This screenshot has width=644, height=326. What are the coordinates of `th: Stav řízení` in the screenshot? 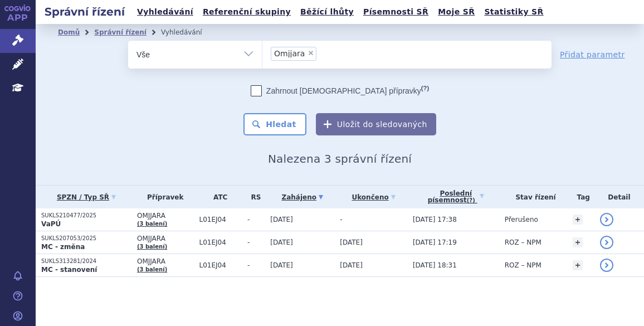 It's located at (533, 197).